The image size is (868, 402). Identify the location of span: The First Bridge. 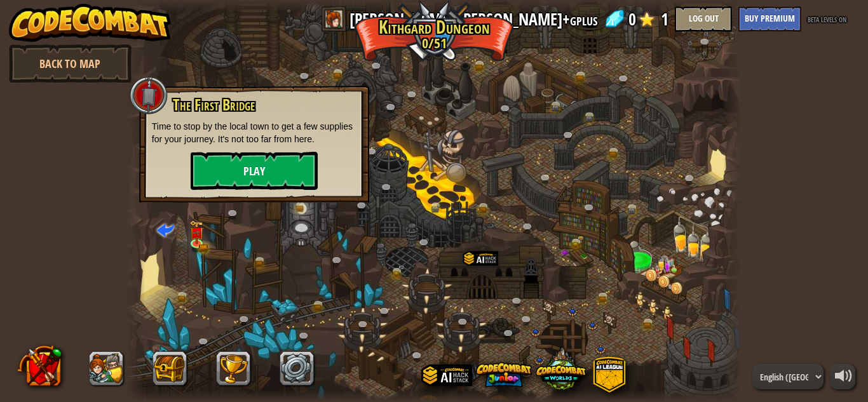
(213, 105).